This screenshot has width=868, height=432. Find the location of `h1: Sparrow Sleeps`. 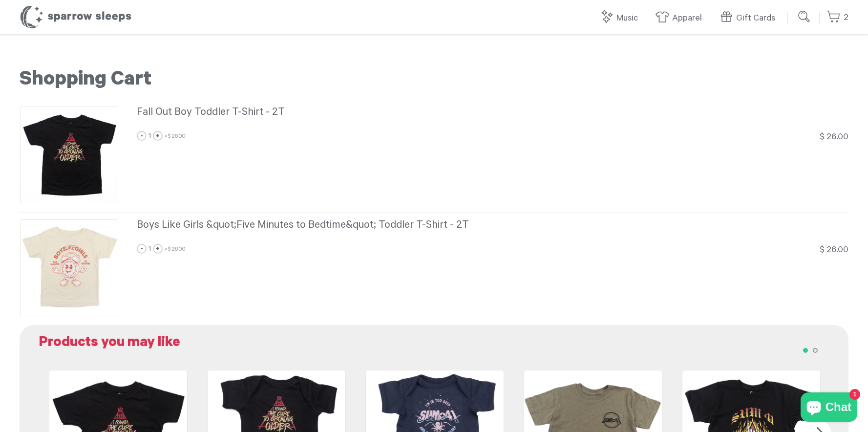

h1: Sparrow Sleeps is located at coordinates (76, 17).